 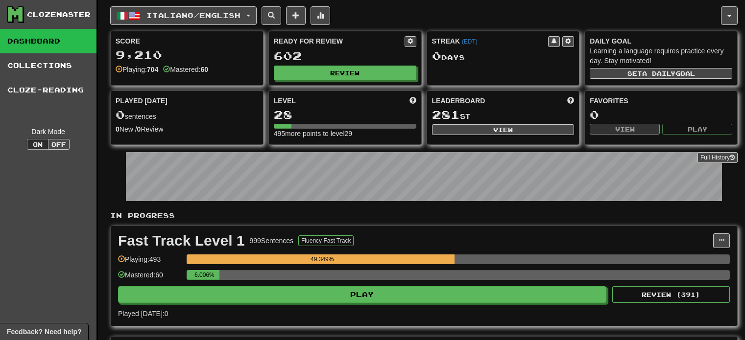 I want to click on div: Favorites, so click(x=661, y=101).